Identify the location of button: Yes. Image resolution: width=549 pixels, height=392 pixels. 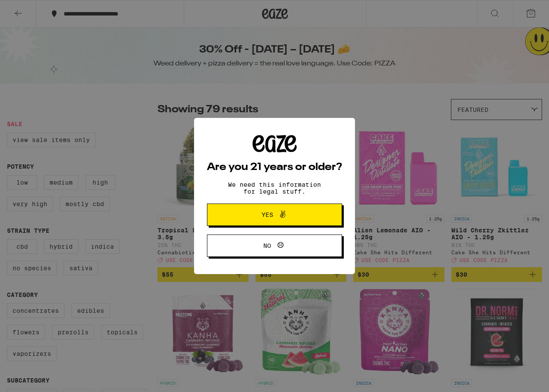
(274, 215).